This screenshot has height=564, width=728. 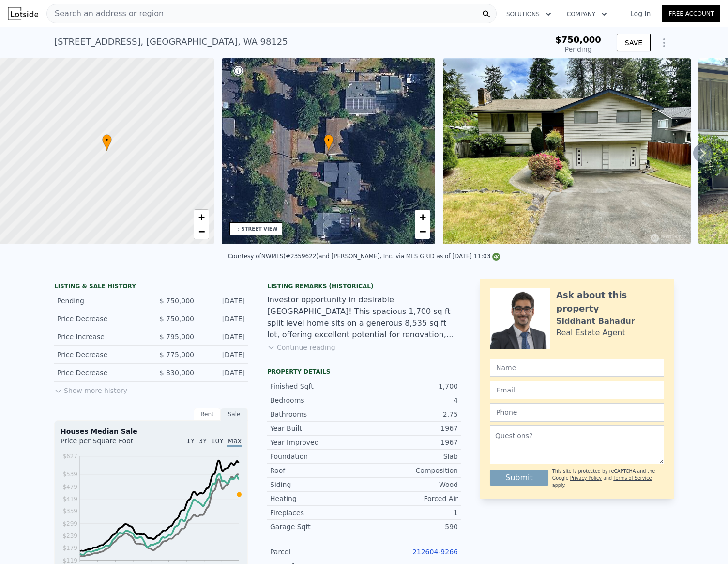 I want to click on span: 10Y, so click(x=217, y=441).